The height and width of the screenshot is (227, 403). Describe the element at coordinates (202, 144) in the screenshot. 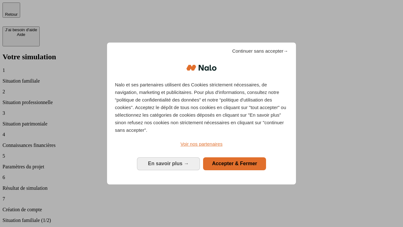

I see `a: Voir nos partenaires` at that location.